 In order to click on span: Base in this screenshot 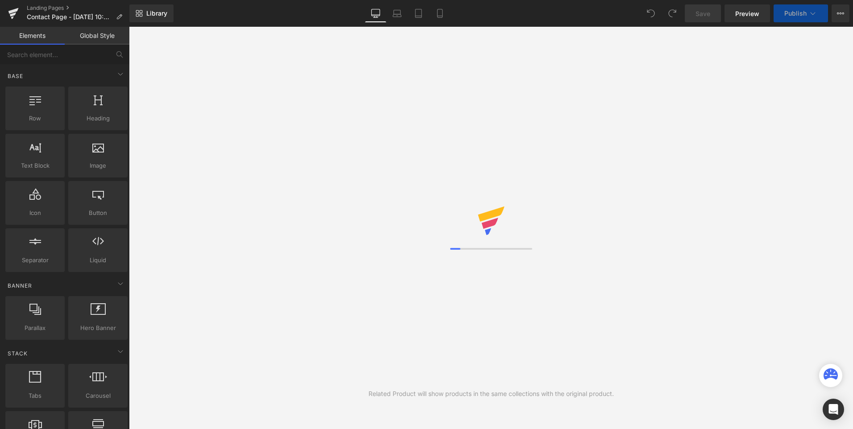, I will do `click(15, 76)`.